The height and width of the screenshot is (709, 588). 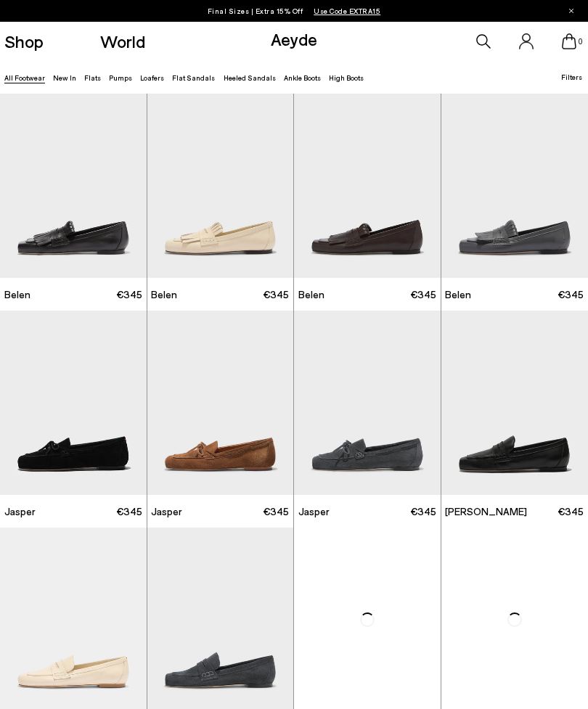 What do you see at coordinates (24, 77) in the screenshot?
I see `a: All Footwear` at bounding box center [24, 77].